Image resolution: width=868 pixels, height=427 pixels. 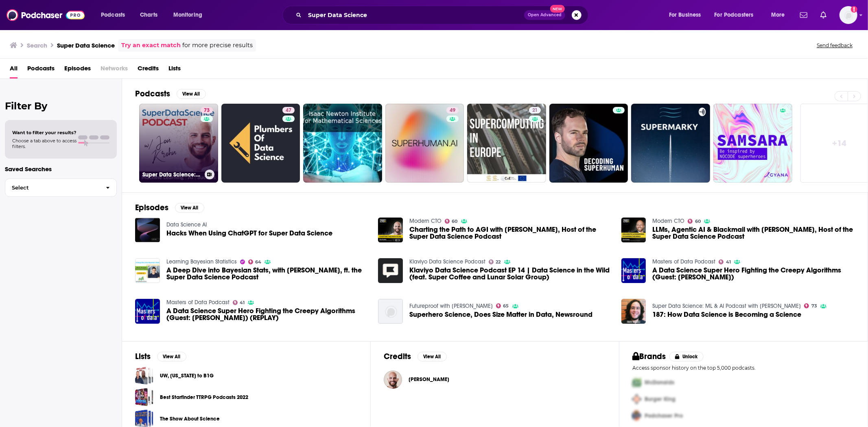 I want to click on div: Search podcasts, credits, & more..., so click(x=443, y=15).